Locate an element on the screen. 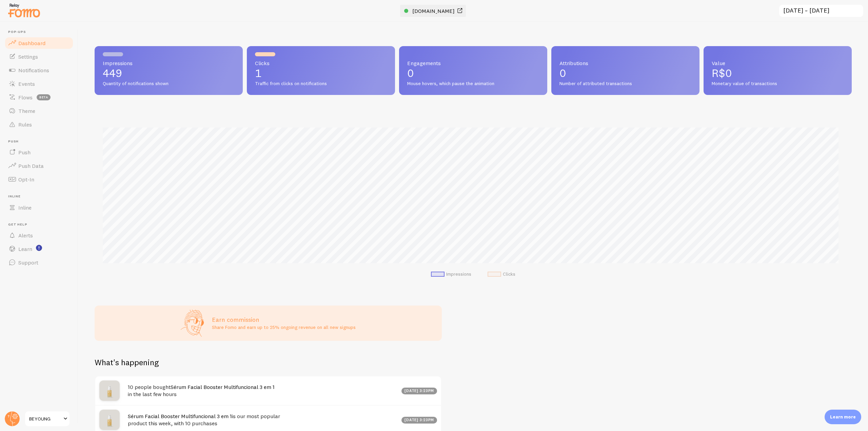 This screenshot has width=868, height=431. a: Events is located at coordinates (39, 83).